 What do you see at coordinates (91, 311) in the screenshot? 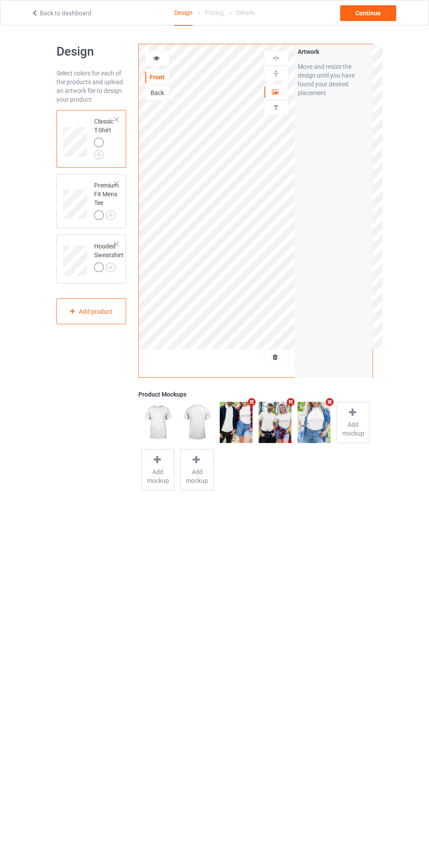
I see `div: Add product` at bounding box center [91, 311].